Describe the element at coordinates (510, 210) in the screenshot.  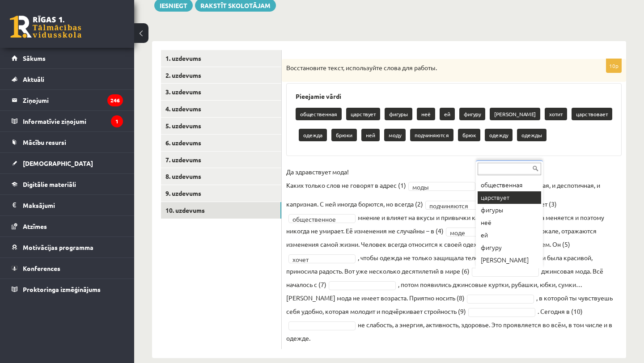
I see `div: фигуры` at that location.